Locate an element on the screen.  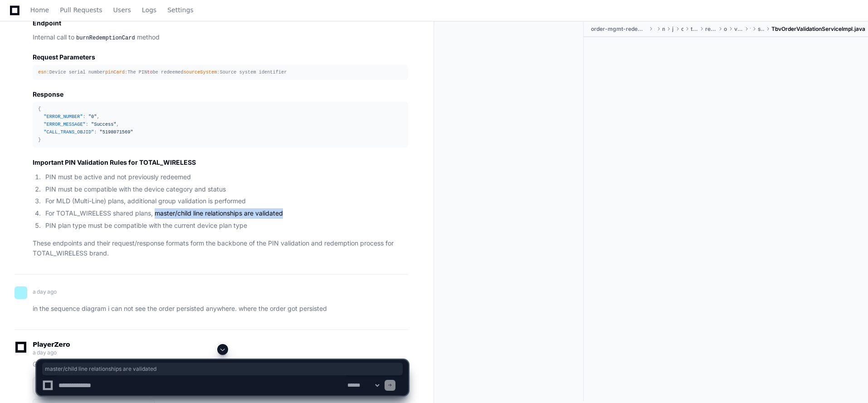
p: Internal call to method is located at coordinates (220, 38).